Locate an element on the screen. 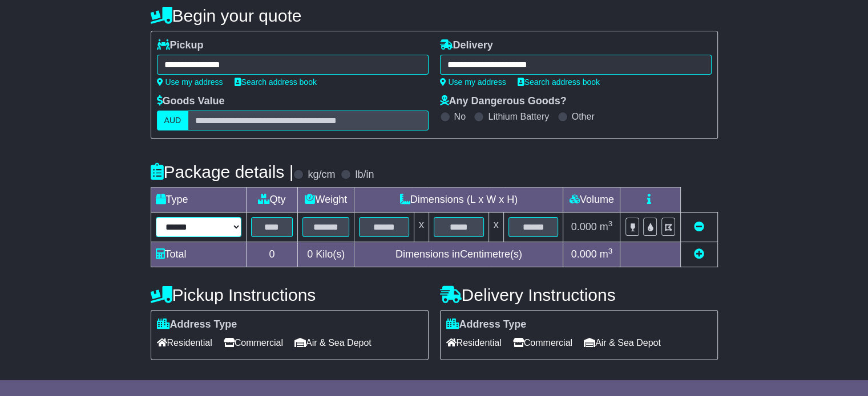 This screenshot has height=396, width=868. td: Qty is located at coordinates (272, 200).